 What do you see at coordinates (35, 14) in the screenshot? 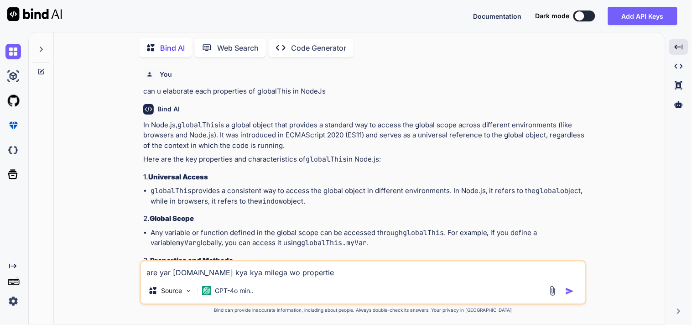
I see `img: Bind AI` at bounding box center [35, 14].